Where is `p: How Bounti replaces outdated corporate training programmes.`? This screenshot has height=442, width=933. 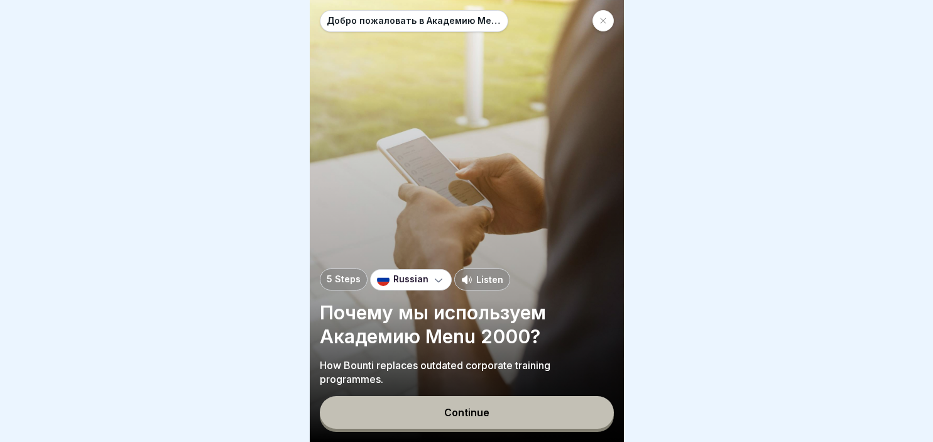
p: How Bounti replaces outdated corporate training programmes. is located at coordinates (467, 372).